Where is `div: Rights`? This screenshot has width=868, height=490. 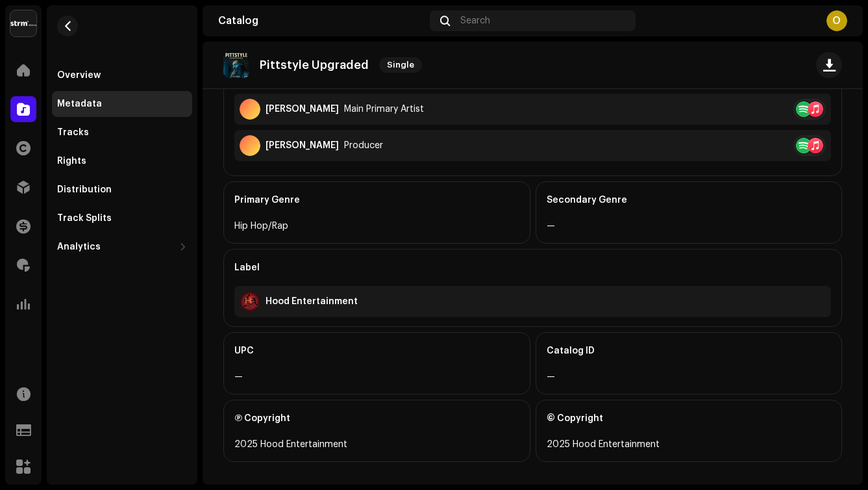
div: Rights is located at coordinates (72, 161).